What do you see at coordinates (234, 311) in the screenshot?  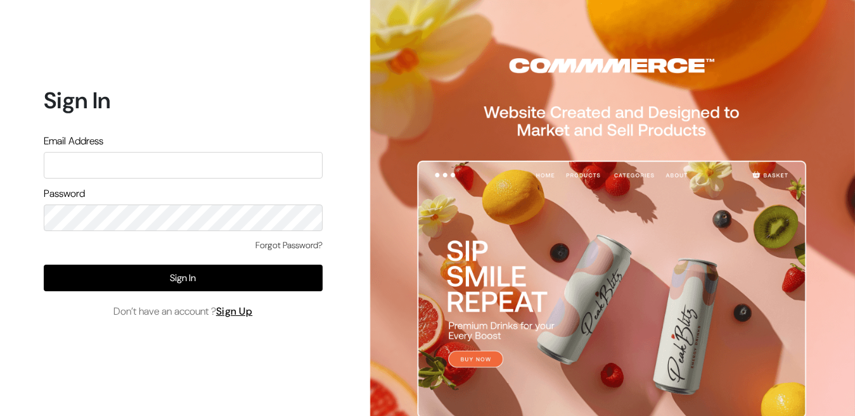 I see `a: Sign Up` at bounding box center [234, 311].